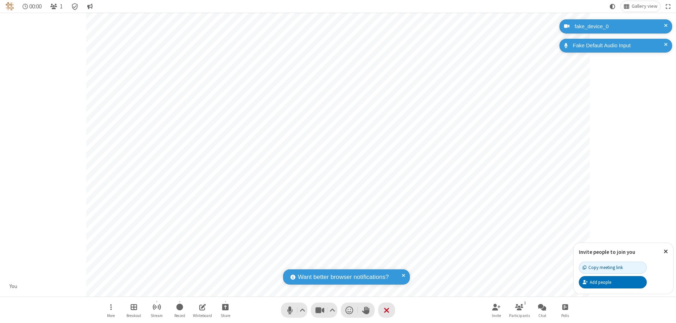  What do you see at coordinates (157, 315) in the screenshot?
I see `span: Stream` at bounding box center [157, 315].